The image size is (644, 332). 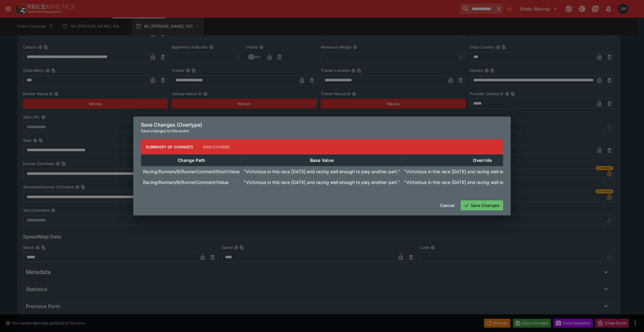 What do you see at coordinates (481, 206) in the screenshot?
I see `button: Save Changes` at bounding box center [481, 206].